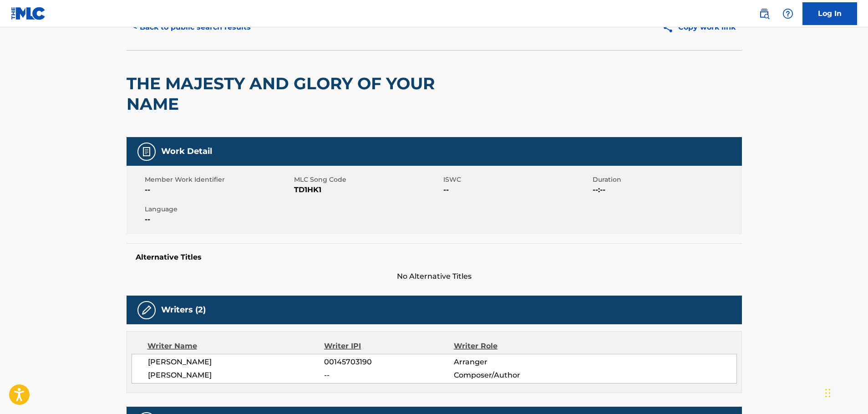  What do you see at coordinates (147, 310) in the screenshot?
I see `img: Writers` at bounding box center [147, 310].